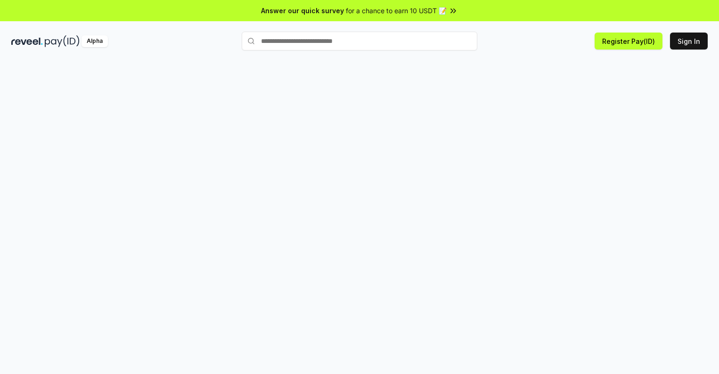 Image resolution: width=719 pixels, height=374 pixels. What do you see at coordinates (62, 41) in the screenshot?
I see `img: pay_id` at bounding box center [62, 41].